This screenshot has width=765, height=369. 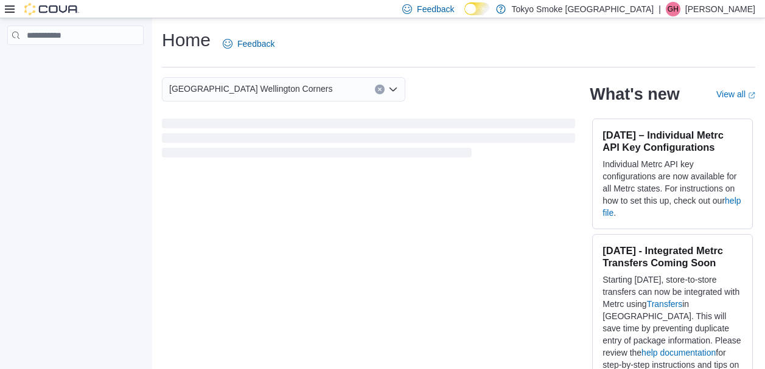 I want to click on nav: Complex example, so click(x=75, y=62).